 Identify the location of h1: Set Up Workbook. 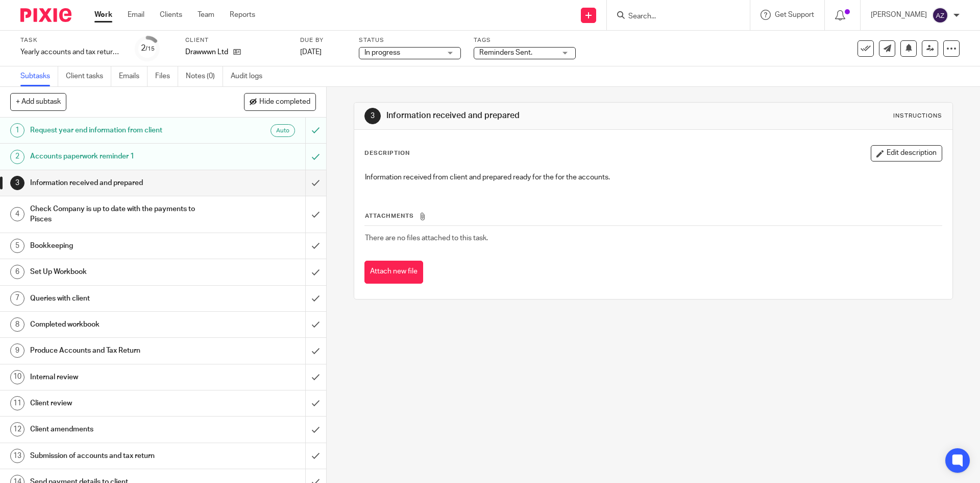
(118, 272).